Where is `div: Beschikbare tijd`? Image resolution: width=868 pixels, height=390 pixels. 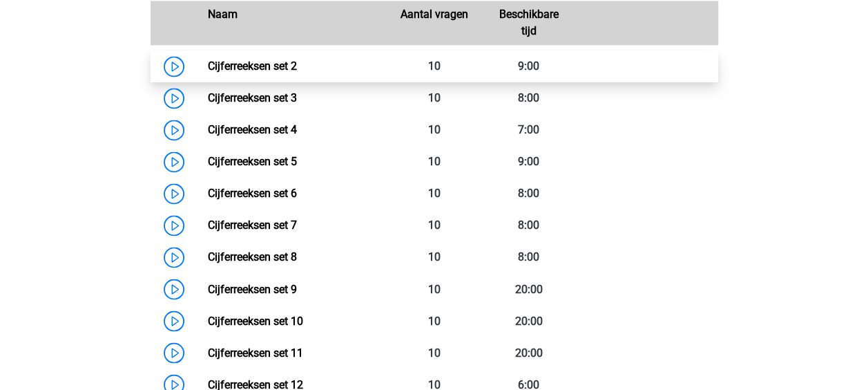
div: Beschikbare tijd is located at coordinates (528, 23).